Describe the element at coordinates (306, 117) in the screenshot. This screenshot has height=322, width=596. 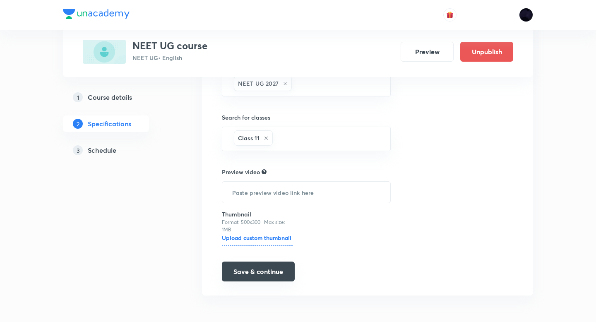
I see `h6: Search for classes` at that location.